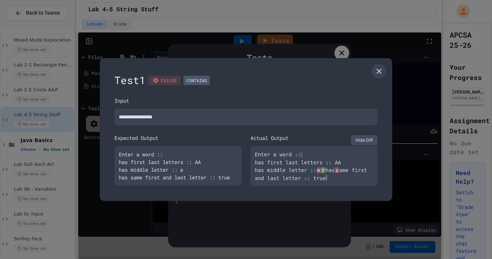  What do you see at coordinates (246, 101) in the screenshot?
I see `div: Input` at bounding box center [246, 101].